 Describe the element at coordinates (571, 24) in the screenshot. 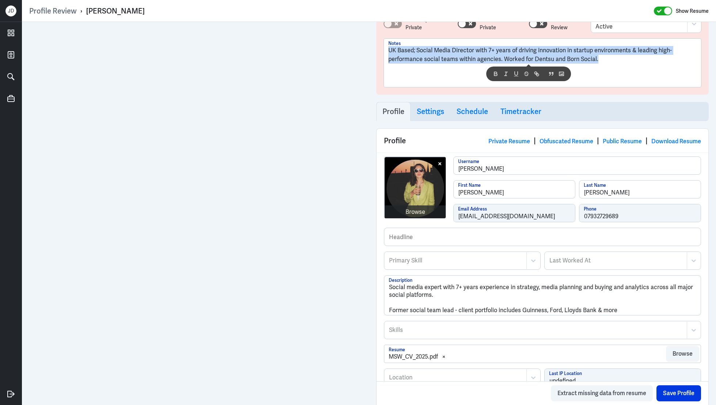

I see `label: Enable Talent Review` at that location.